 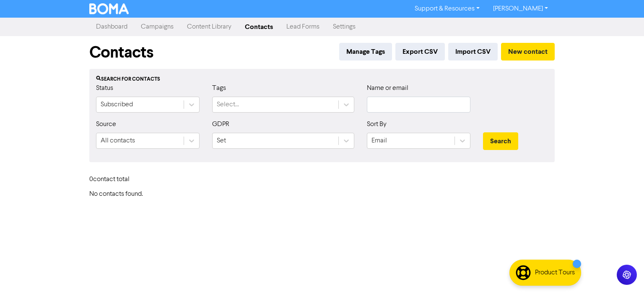 What do you see at coordinates (118, 141) in the screenshot?
I see `div: All contacts` at bounding box center [118, 141].